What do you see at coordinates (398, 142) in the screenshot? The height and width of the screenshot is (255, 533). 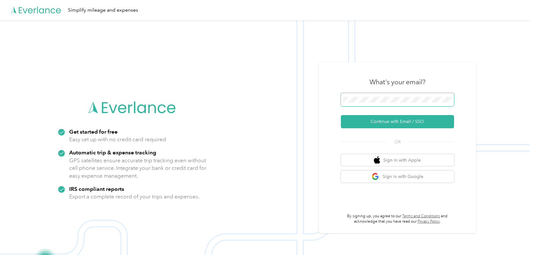 I see `span: OR` at bounding box center [398, 142].